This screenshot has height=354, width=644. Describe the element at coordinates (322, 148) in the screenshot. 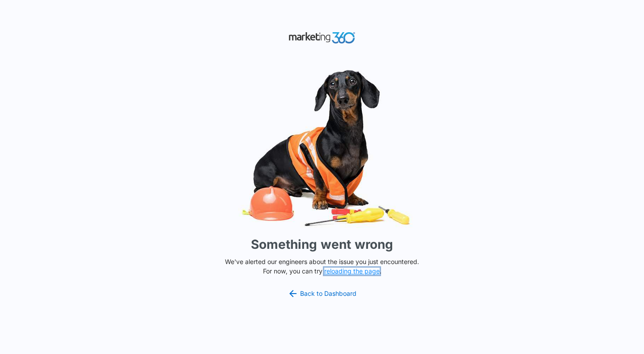

I see `img: Sad Dog` at that location.